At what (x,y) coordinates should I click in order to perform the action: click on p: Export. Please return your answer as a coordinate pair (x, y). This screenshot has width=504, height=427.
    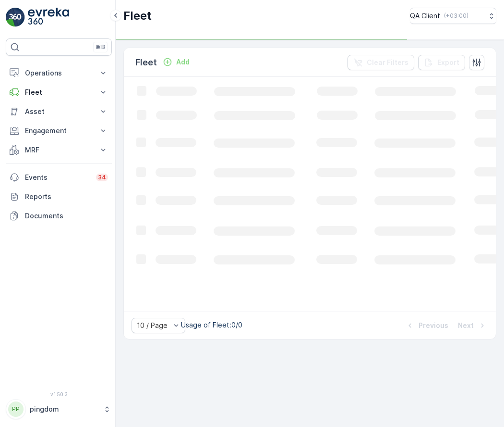
    Looking at the image, I should click on (449, 63).